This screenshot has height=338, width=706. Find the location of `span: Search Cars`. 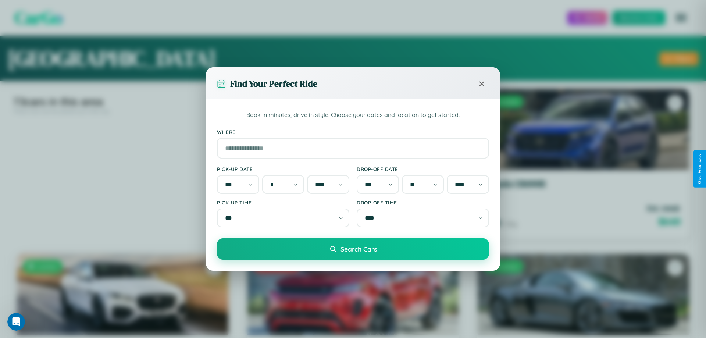

span: Search Cars is located at coordinates (358, 249).